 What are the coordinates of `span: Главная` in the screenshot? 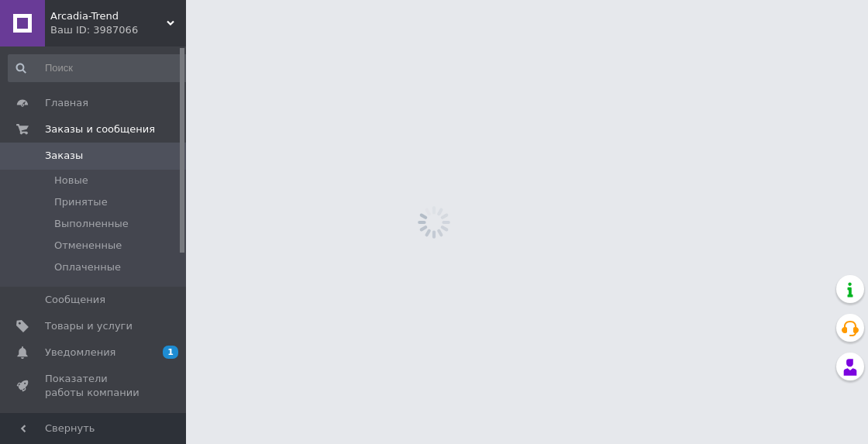 It's located at (66, 103).